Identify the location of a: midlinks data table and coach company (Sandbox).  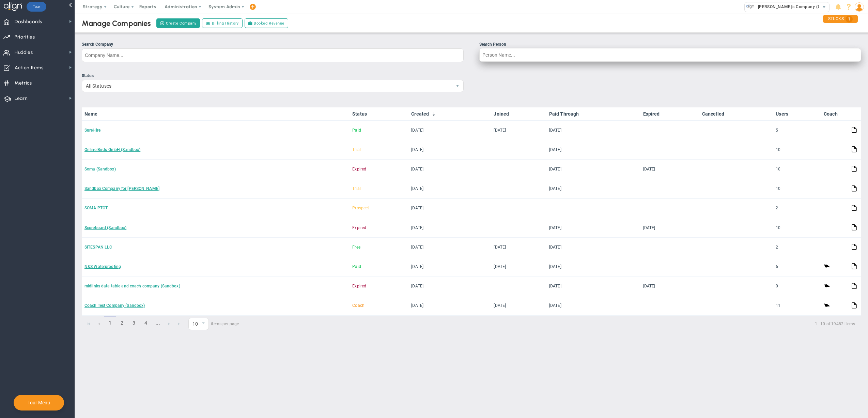
(132, 286).